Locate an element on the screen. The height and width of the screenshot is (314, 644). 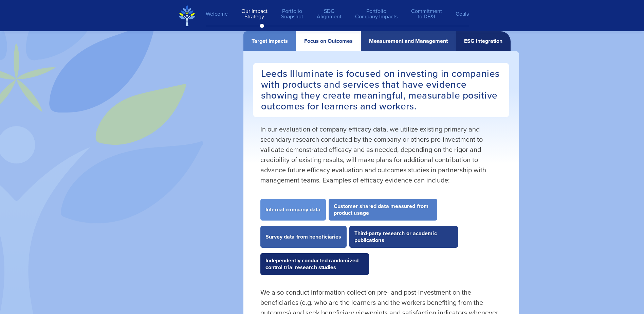
a: Goals is located at coordinates (459, 14).